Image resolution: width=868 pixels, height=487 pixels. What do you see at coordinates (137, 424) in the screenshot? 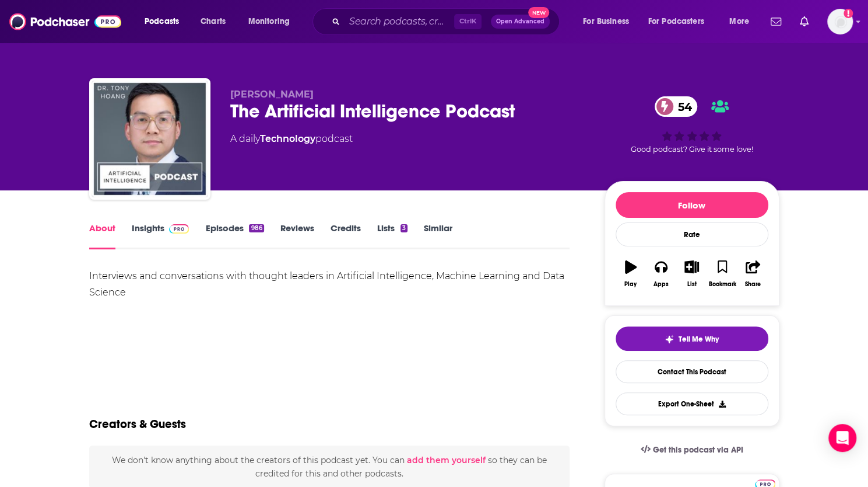
I see `h2: Creators & Guests` at bounding box center [137, 424].